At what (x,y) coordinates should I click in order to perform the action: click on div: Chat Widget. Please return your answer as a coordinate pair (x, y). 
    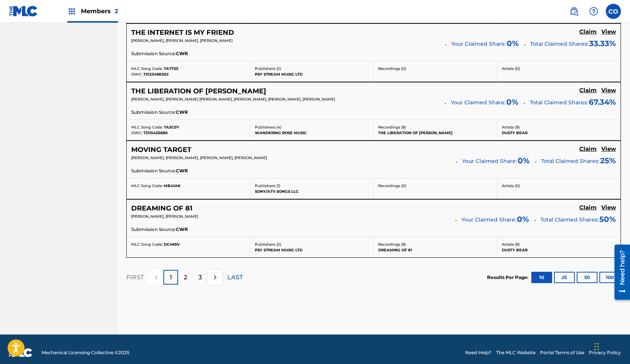
    Looking at the image, I should click on (611, 346).